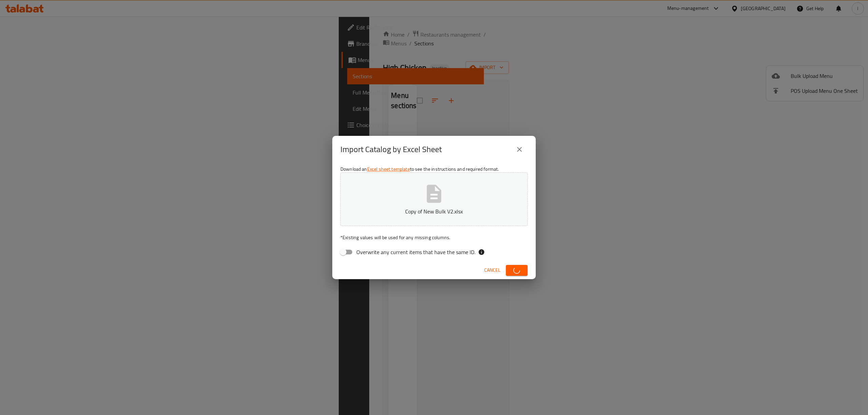 The width and height of the screenshot is (868, 415). I want to click on span: Overwrite any current items that have the same ID., so click(416, 252).